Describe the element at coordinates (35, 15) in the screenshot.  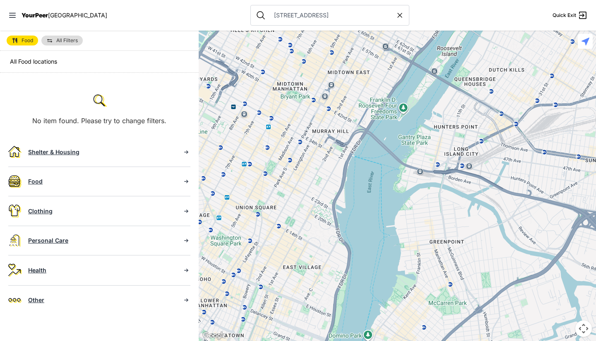
I see `span: YourPeer` at that location.